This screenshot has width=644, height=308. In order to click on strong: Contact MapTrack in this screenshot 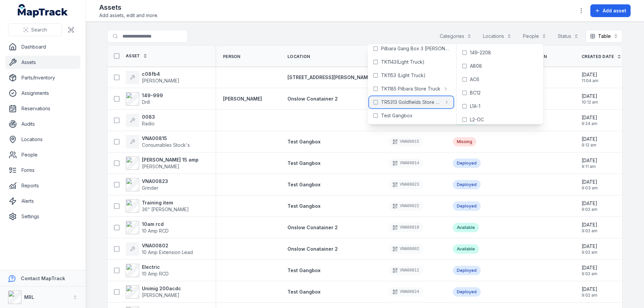, I will do `click(43, 278)`.